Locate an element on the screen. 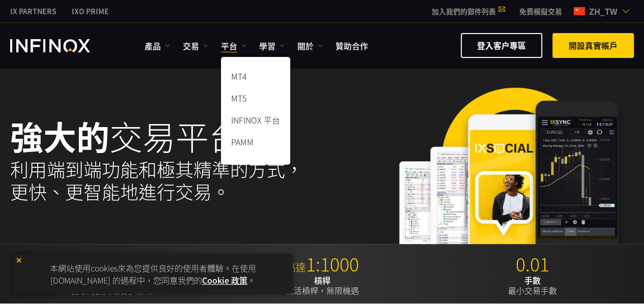 The width and height of the screenshot is (644, 304). a: INFINOX MENU is located at coordinates (541, 11).